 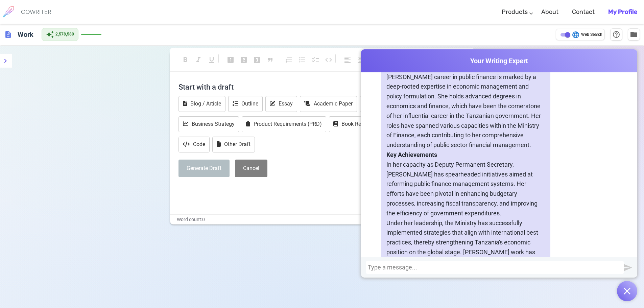 I want to click on span: Web Search, so click(x=592, y=35).